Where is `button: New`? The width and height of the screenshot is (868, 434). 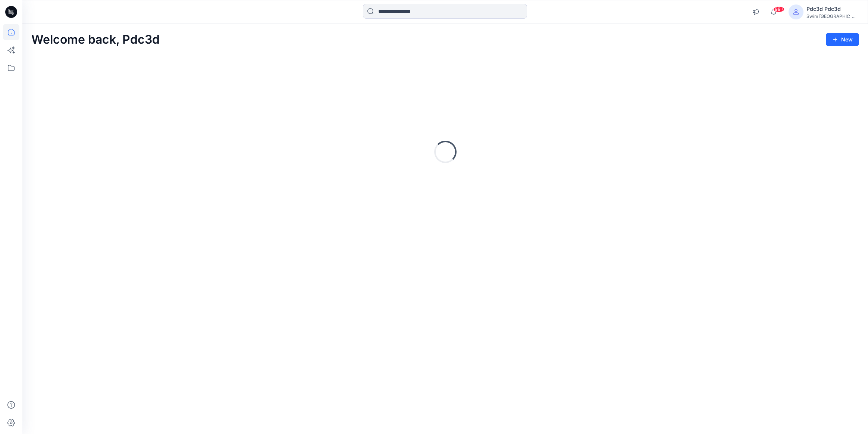 button: New is located at coordinates (842, 40).